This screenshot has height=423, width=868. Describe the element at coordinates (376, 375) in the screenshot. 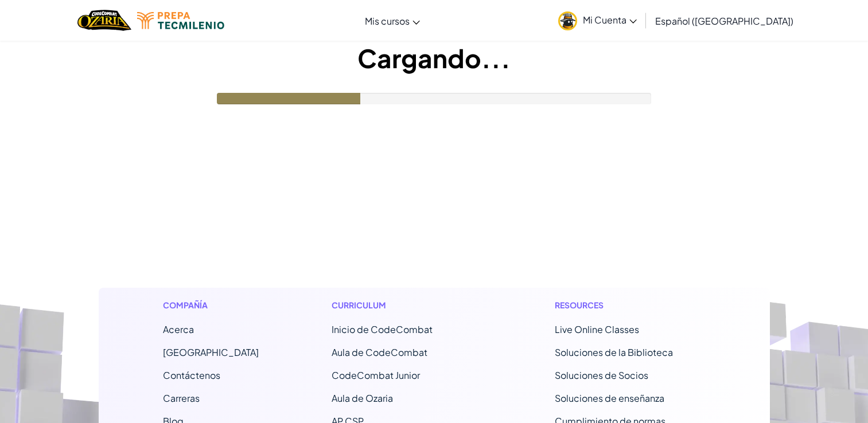

I see `a: CodeCombat Junior` at that location.